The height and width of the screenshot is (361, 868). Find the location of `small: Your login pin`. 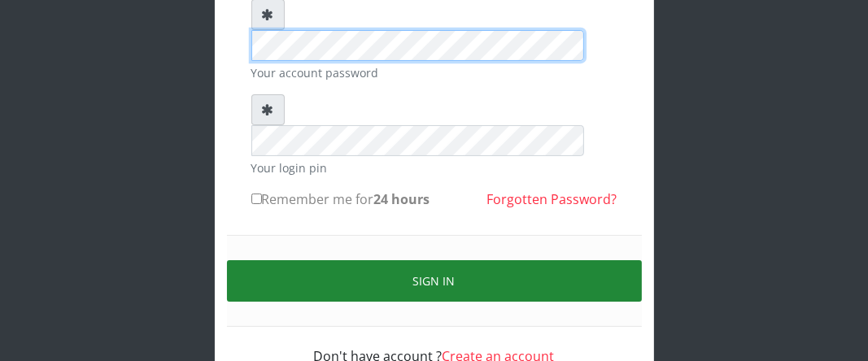

small: Your login pin is located at coordinates (434, 168).